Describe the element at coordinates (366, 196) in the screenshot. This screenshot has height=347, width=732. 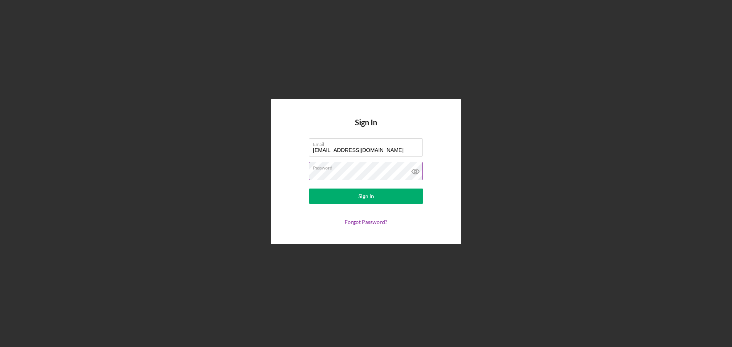
I see `div: Sign In` at that location.